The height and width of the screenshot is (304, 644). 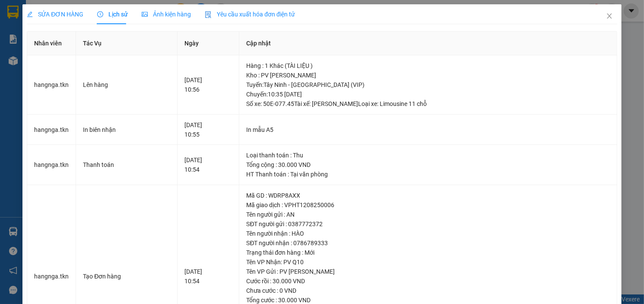 What do you see at coordinates (427, 205) in the screenshot?
I see `div: Mã giao dịch : VPHT1208250006` at bounding box center [427, 205].